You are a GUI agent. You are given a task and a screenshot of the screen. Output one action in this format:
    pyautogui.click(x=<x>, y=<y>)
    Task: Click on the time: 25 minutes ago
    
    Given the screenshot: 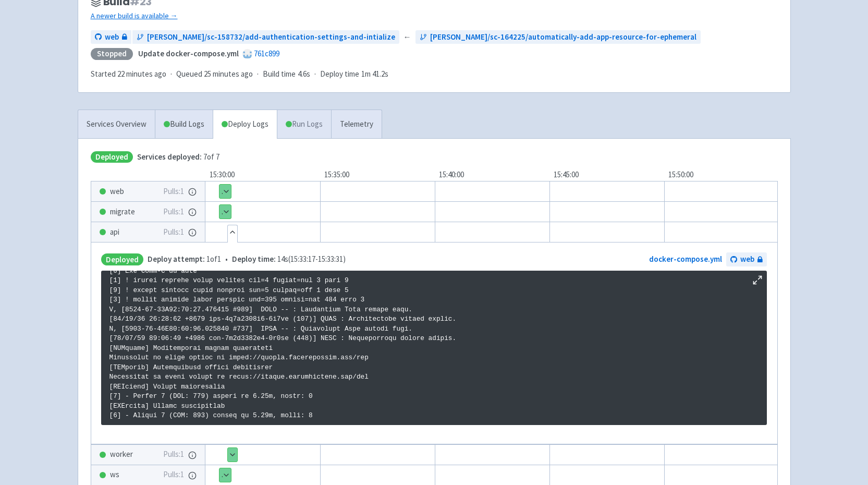 What is the action you would take?
    pyautogui.click(x=229, y=74)
    